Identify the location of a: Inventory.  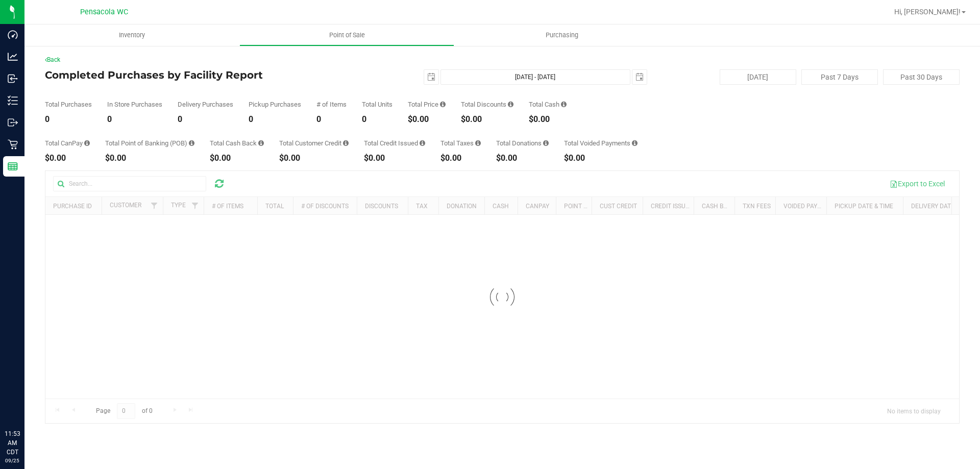
(132, 35).